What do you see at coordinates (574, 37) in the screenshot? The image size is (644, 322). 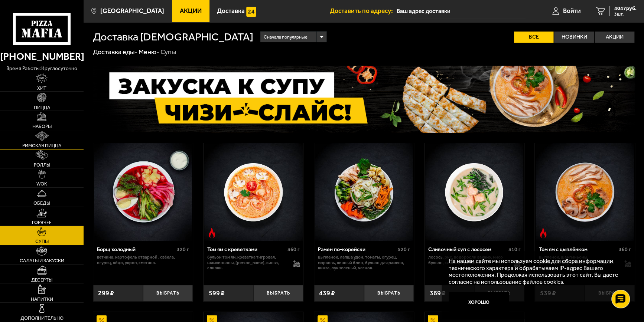 I see `label: Новинки` at bounding box center [574, 37].